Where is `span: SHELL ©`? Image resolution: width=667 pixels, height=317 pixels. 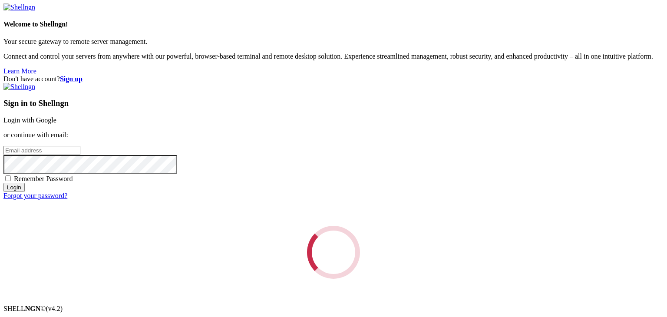
span: SHELL © is located at coordinates (33, 308).